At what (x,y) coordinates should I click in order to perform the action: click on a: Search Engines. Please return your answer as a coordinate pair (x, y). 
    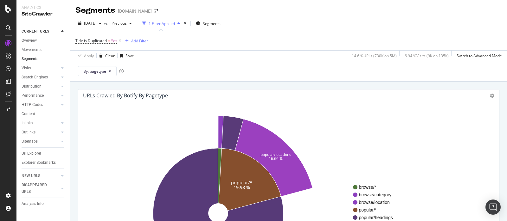
    Looking at the image, I should click on (40, 77).